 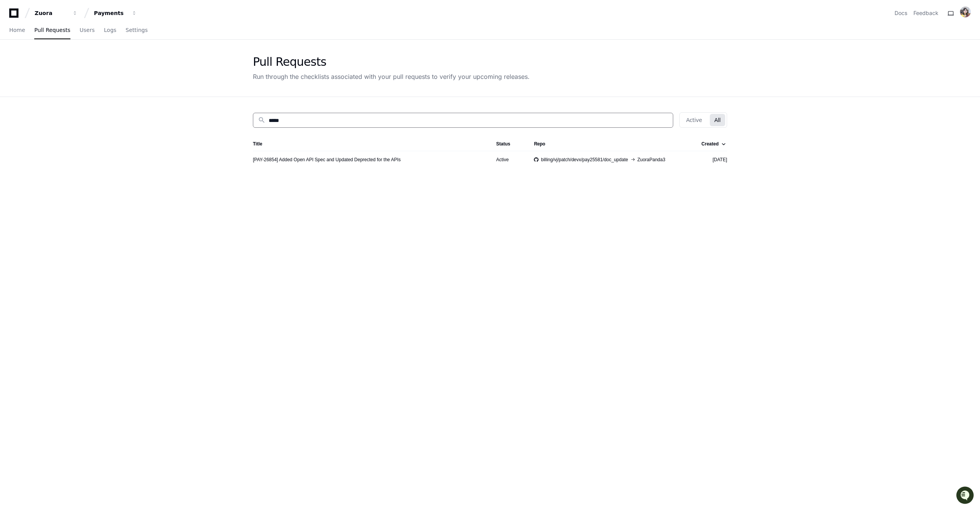 I want to click on th: Repo, so click(x=609, y=144).